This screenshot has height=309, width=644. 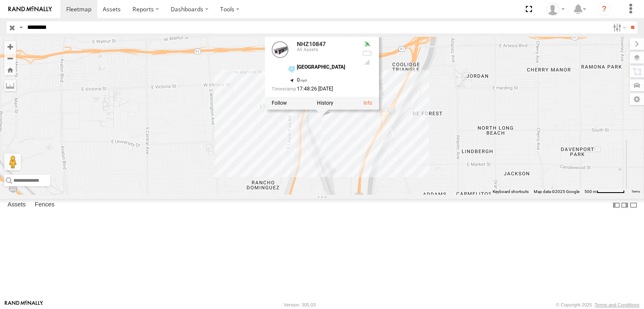 I want to click on button: Zoom Home, so click(x=10, y=70).